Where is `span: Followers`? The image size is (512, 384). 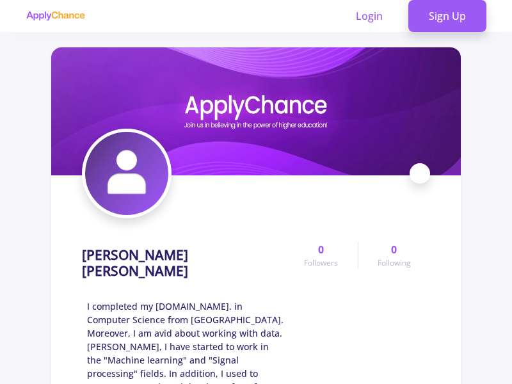 span: Followers is located at coordinates (321, 263).